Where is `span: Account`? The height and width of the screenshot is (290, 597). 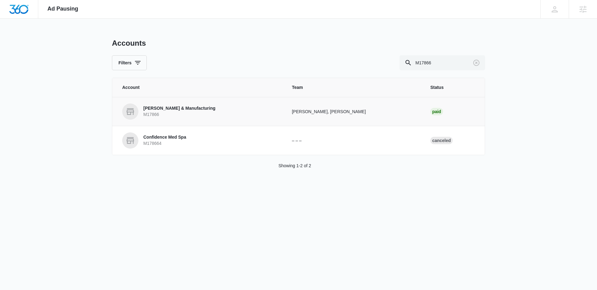 span: Account is located at coordinates (199, 87).